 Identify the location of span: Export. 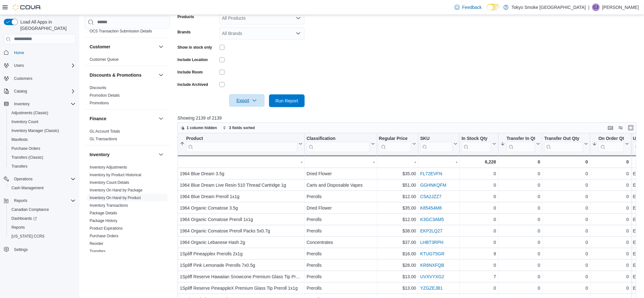
(247, 101).